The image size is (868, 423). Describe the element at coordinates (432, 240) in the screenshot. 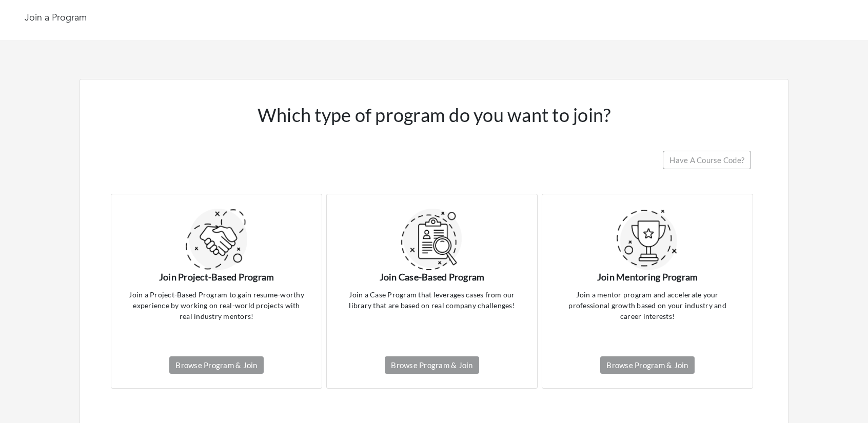

I see `img: start_icons_2-7850a6ca80e36969253812e7061983f81de639cc85db103557e5d6f88f157395.png` at that location.